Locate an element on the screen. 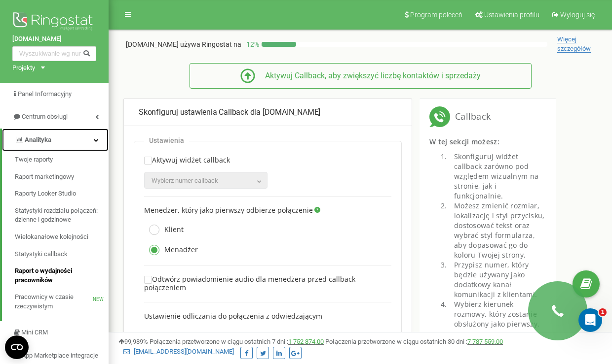  li: Skonfiguruj widżet callback zarówno pod względem wizualnym na stronie, jak i funkcjonalnie. is located at coordinates (497, 176).